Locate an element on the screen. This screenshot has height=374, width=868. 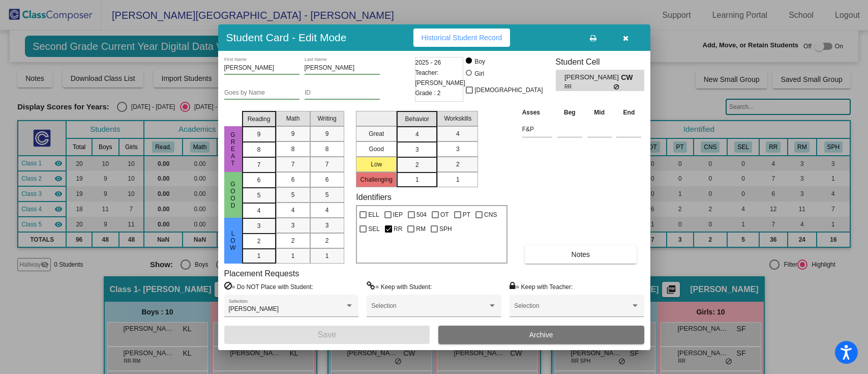
span: Grade : 2 is located at coordinates (428, 93).